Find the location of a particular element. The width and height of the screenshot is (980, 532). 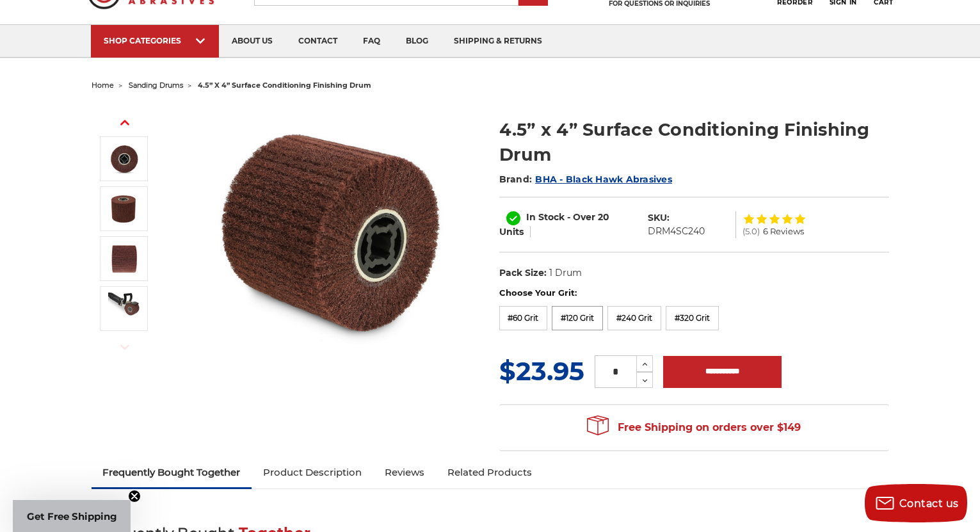

a: Reviews is located at coordinates (404, 472).